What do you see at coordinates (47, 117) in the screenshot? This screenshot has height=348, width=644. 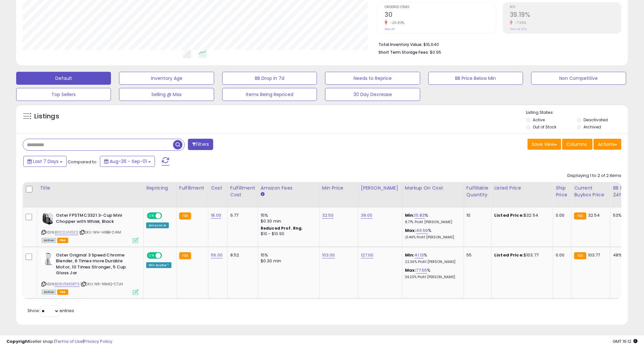 I see `h5: Listings` at bounding box center [47, 117].